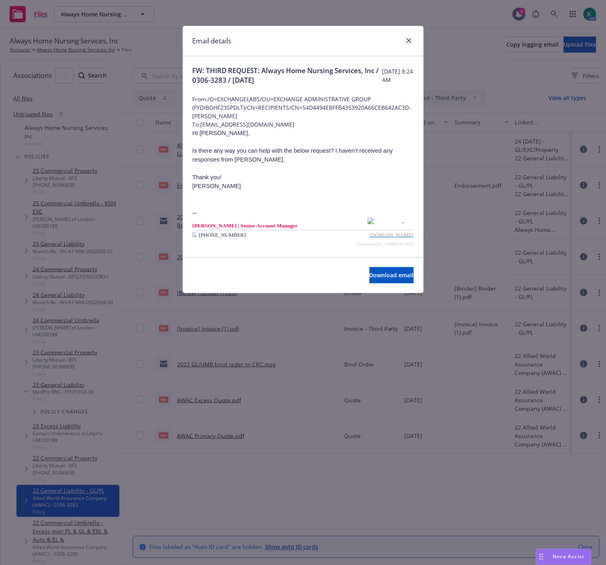  Describe the element at coordinates (212, 41) in the screenshot. I see `h1: Email details` at that location.